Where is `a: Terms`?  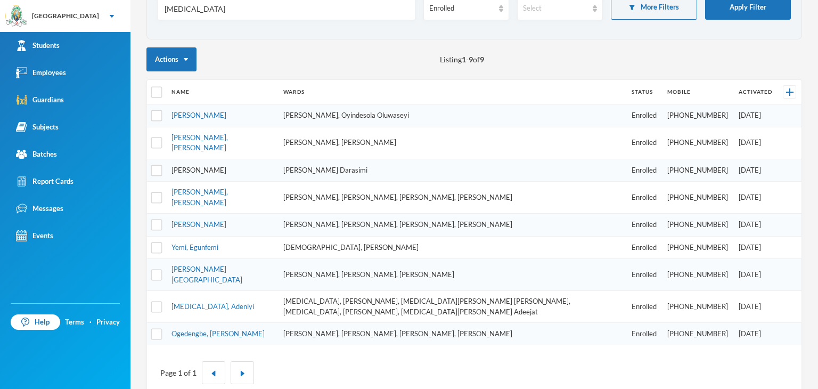
a: Terms is located at coordinates (75, 322).